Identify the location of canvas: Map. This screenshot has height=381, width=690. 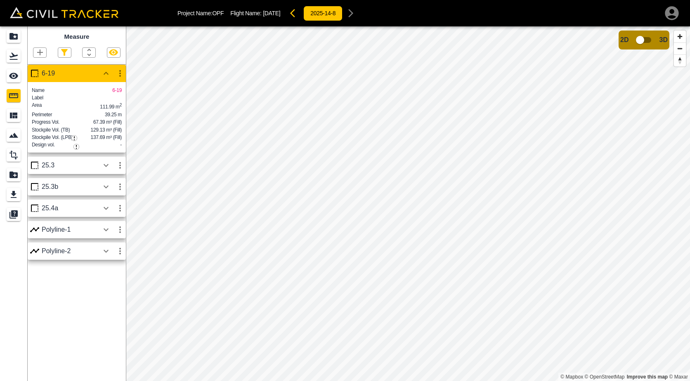
(408, 204).